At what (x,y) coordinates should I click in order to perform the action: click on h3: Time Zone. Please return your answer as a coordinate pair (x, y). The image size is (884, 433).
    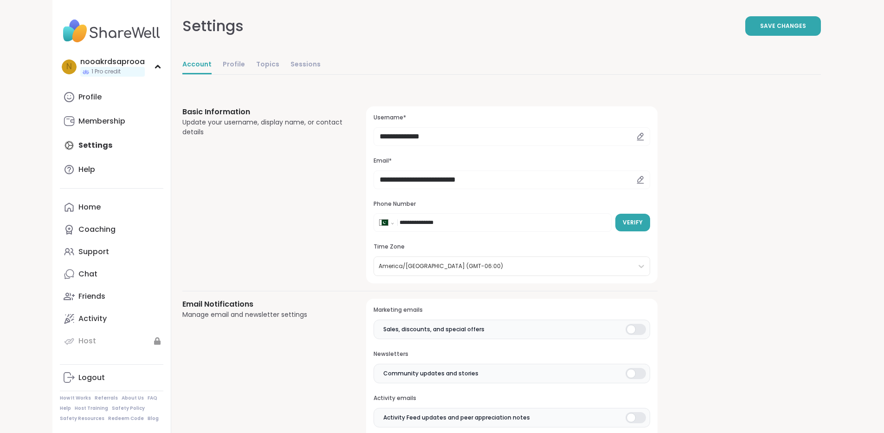
    Looking at the image, I should click on (511, 246).